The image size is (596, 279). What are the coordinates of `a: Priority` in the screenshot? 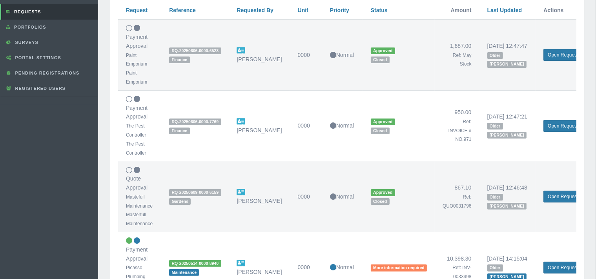 It's located at (339, 10).